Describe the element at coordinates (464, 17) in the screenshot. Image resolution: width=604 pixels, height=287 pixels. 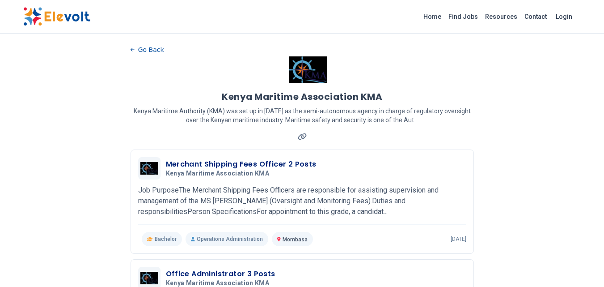
I see `a: Find Jobs` at that location.